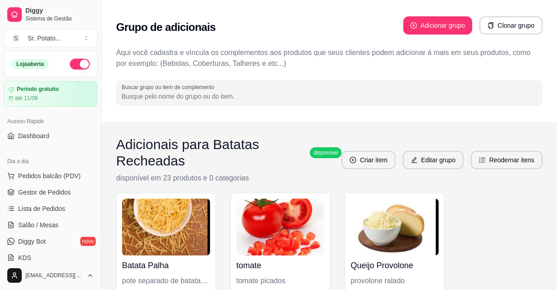 This screenshot has width=557, height=290. I want to click on div: Dia a dia, so click(50, 161).